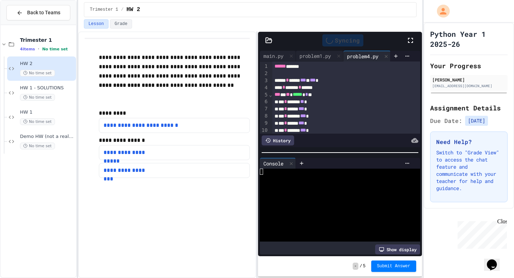  Describe the element at coordinates (47, 88) in the screenshot. I see `span: HW 1 - SOLUTIONS` at that location.